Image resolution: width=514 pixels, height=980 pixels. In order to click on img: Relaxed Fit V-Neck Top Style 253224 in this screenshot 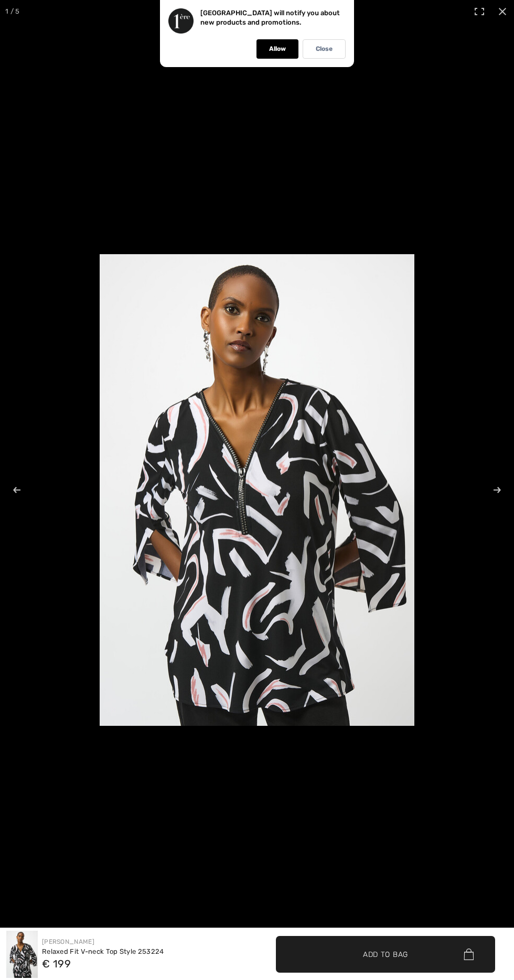, I will do `click(22, 954)`.